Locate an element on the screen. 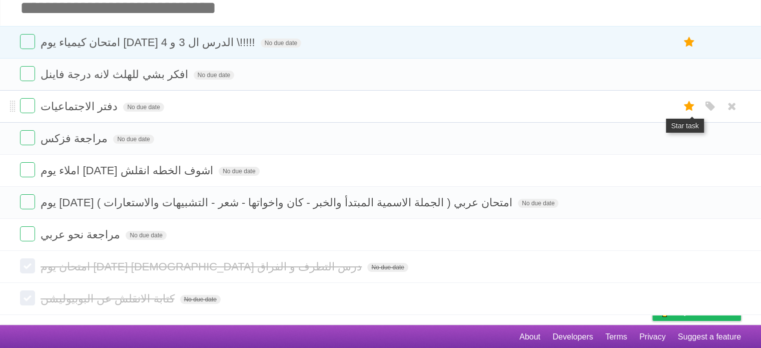 The width and height of the screenshot is (761, 348). a: Suggest a feature is located at coordinates (709, 337).